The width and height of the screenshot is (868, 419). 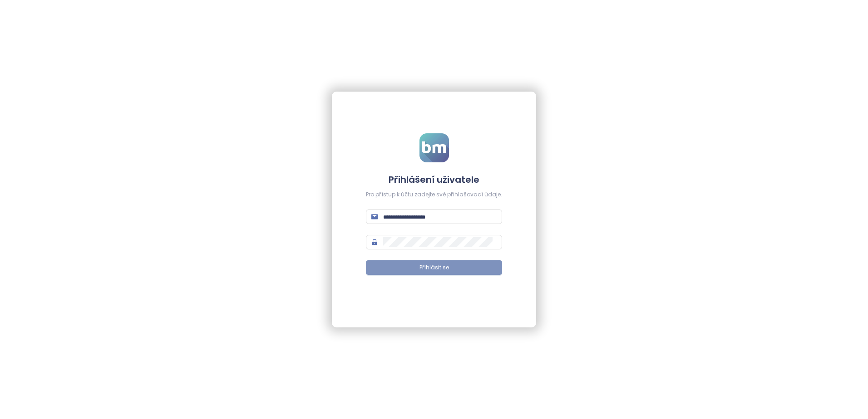 What do you see at coordinates (434, 267) in the screenshot?
I see `button: Přihlásit se` at bounding box center [434, 267].